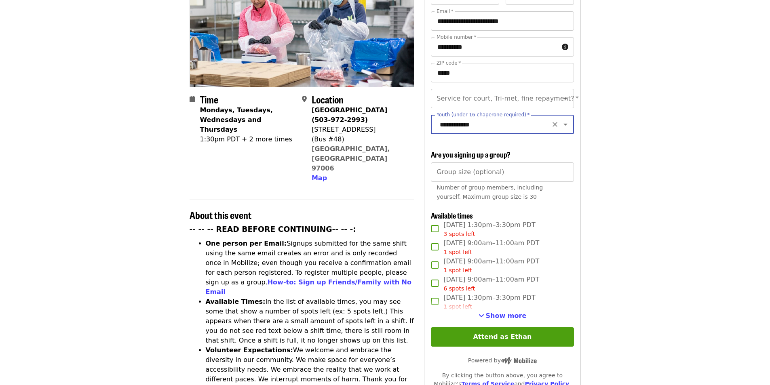  I want to click on button: Attend as Ethan, so click(502, 337).